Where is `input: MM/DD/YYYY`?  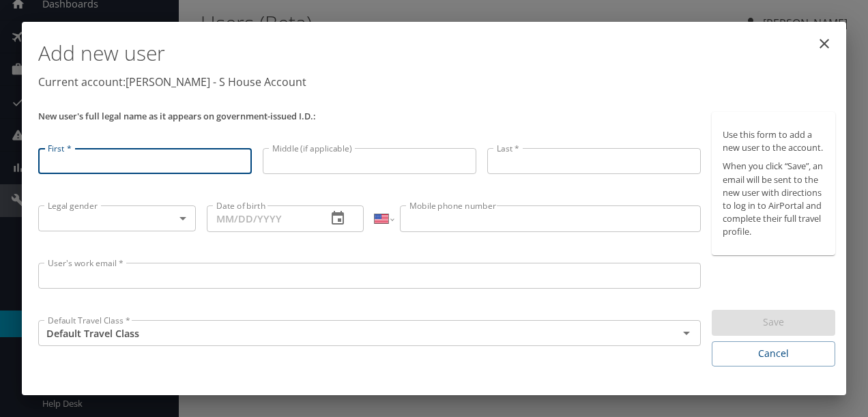 input: MM/DD/YYYY is located at coordinates (262, 219).